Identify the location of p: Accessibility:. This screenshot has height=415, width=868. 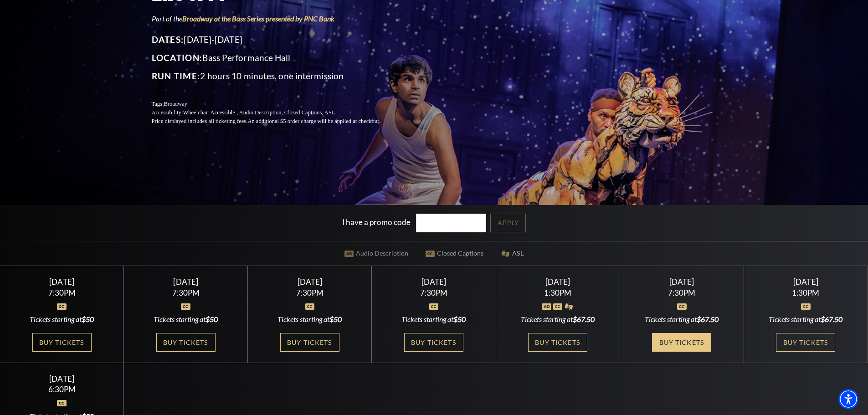
(277, 113).